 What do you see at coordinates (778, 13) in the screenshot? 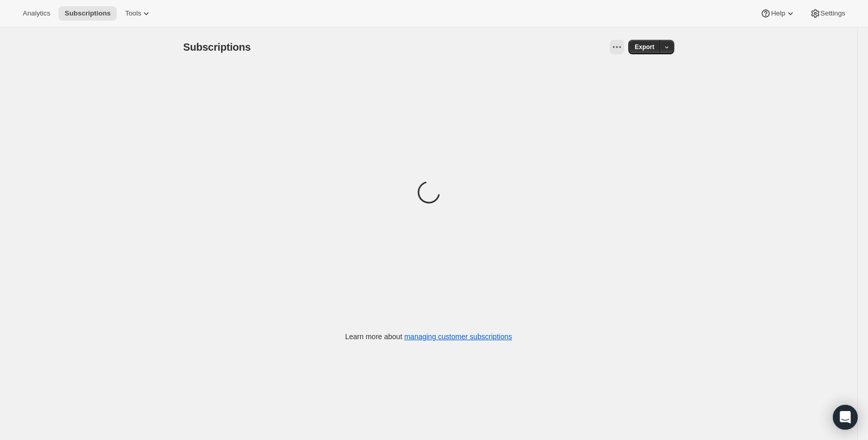
I see `span: Help` at bounding box center [778, 13].